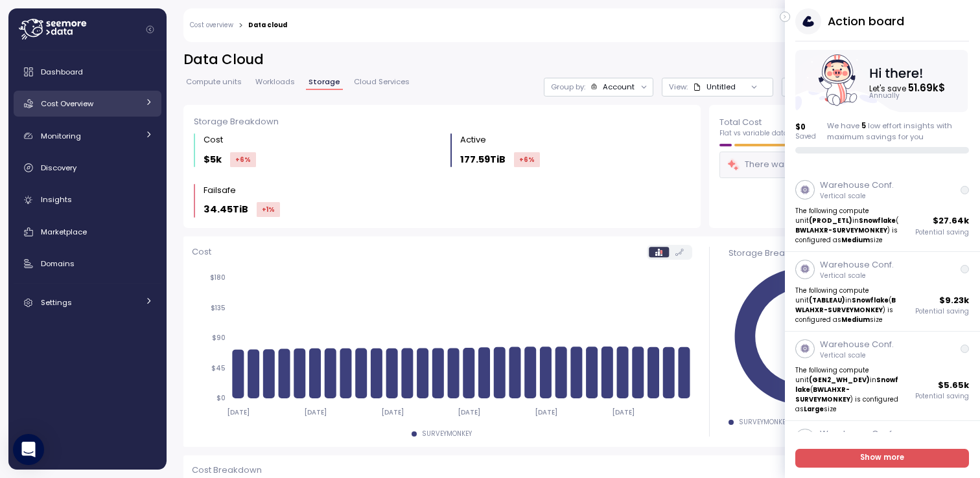 The width and height of the screenshot is (980, 478). Describe the element at coordinates (951, 221) in the screenshot. I see `p: $ 27.64k` at that location.